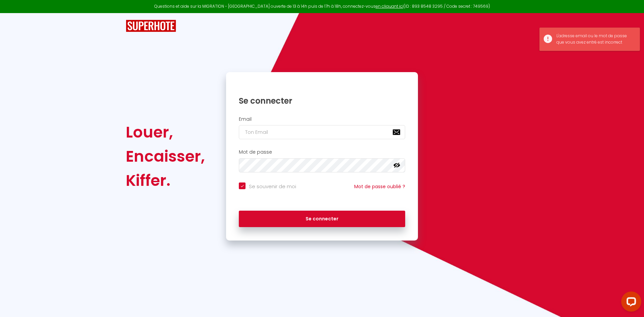  I want to click on img: SuperHote logo, so click(151, 26).